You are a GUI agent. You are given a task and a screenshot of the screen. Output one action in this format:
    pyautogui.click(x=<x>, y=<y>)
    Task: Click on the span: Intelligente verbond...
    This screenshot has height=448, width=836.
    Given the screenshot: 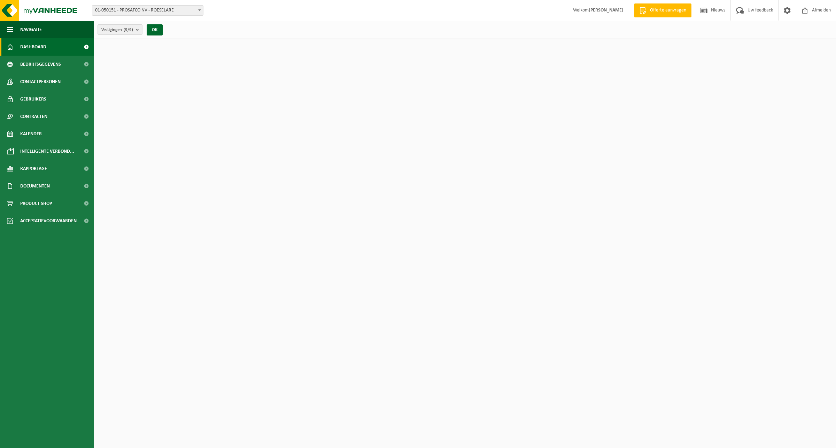 What is the action you would take?
    pyautogui.click(x=47, y=151)
    